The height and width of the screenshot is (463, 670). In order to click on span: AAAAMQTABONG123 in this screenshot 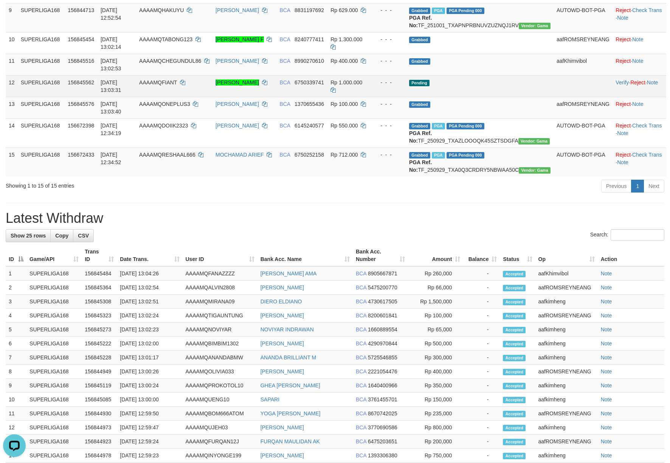, I will do `click(166, 39)`.